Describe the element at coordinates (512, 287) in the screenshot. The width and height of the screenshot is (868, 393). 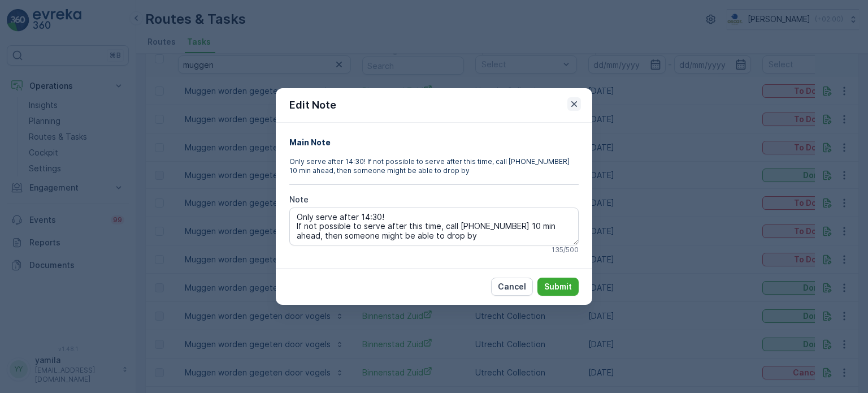
I see `button: Cancel` at that location.